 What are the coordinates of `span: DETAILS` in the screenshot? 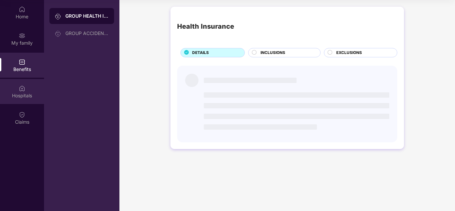 It's located at (201, 53).